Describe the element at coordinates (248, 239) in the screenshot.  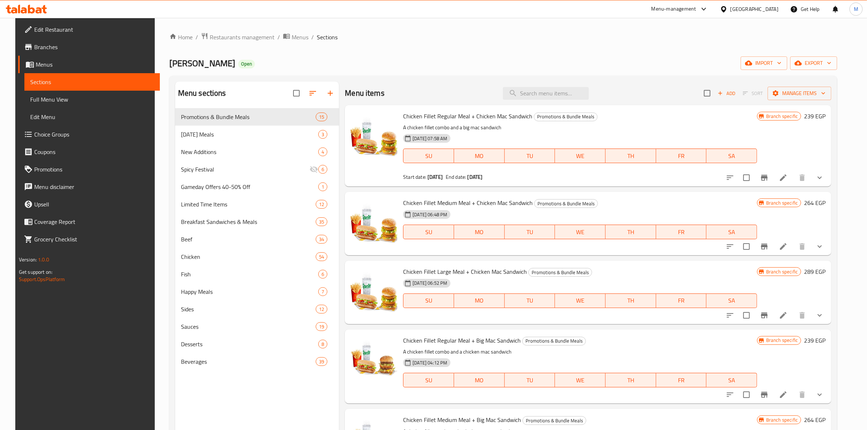
I see `div: Beef` at that location.